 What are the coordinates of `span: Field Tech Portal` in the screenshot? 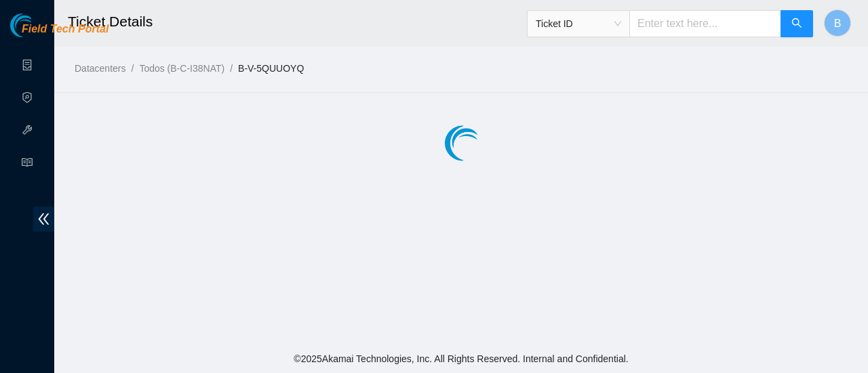 It's located at (65, 29).